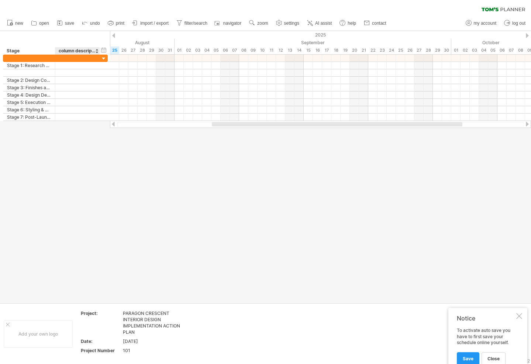  What do you see at coordinates (101, 313) in the screenshot?
I see `div: Project:` at bounding box center [101, 313].